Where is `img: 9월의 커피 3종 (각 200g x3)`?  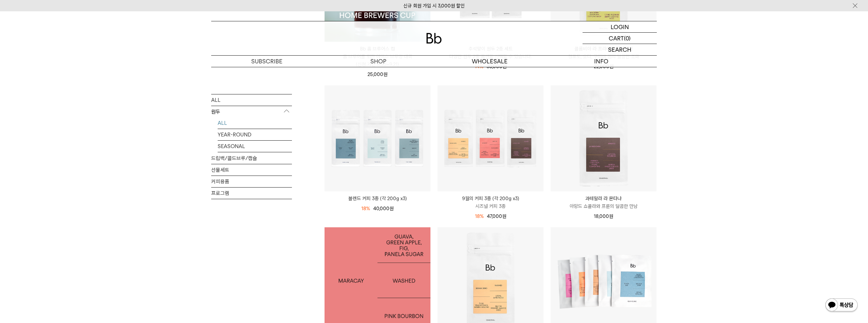
img: 9월의 커피 3종 (각 200g x3) is located at coordinates (491, 138).